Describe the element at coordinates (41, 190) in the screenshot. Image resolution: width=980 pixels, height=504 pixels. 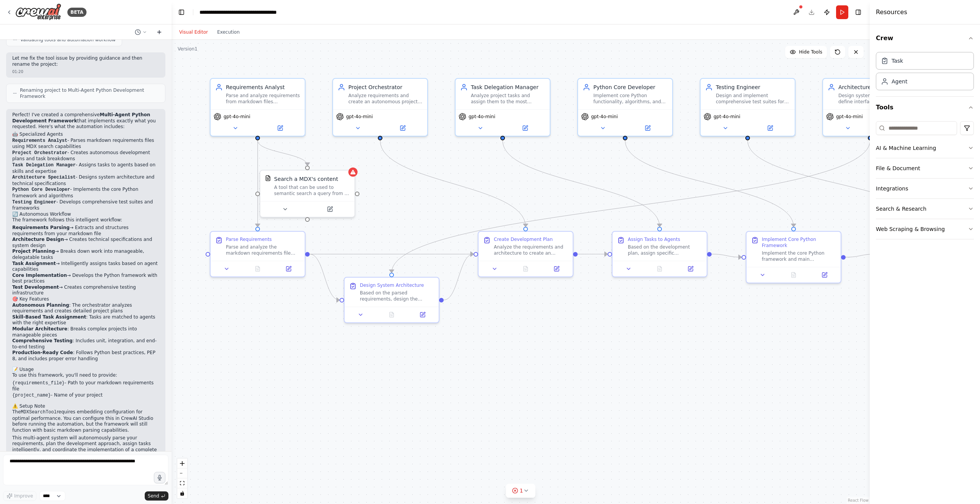
I see `code: Python Core Developer` at that location.